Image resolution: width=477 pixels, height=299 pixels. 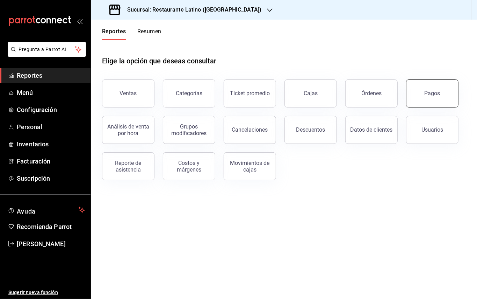 I want to click on button: Usuarios, so click(x=433, y=130).